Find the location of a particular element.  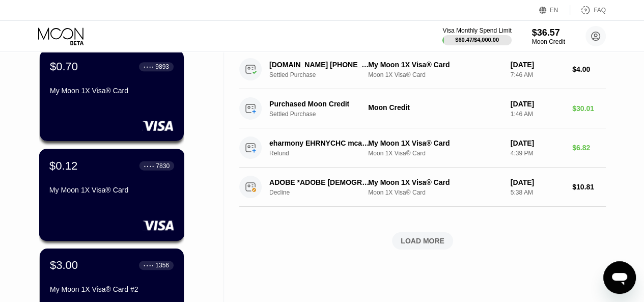

div: 5:38 AM is located at coordinates (537, 192).